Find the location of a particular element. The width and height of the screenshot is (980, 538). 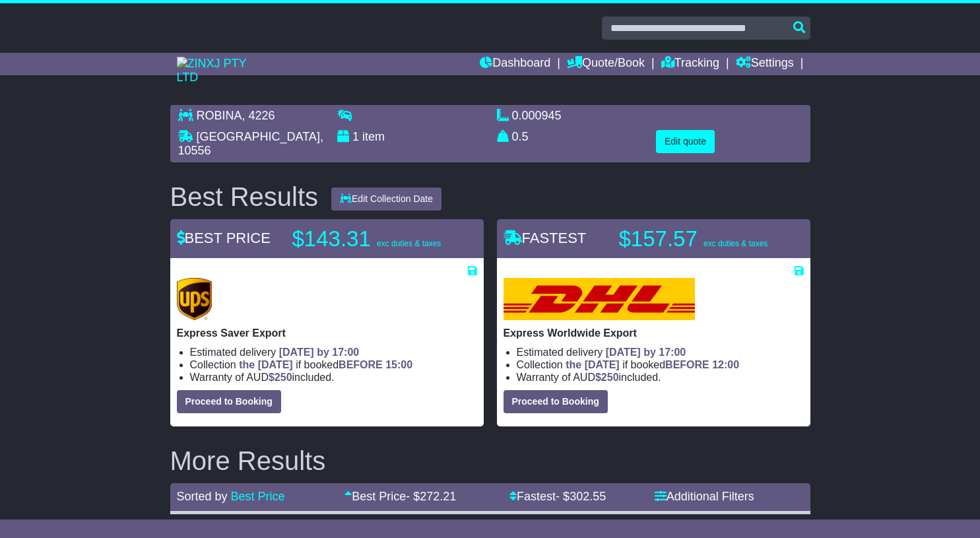

span: 302.55 is located at coordinates (588, 497).